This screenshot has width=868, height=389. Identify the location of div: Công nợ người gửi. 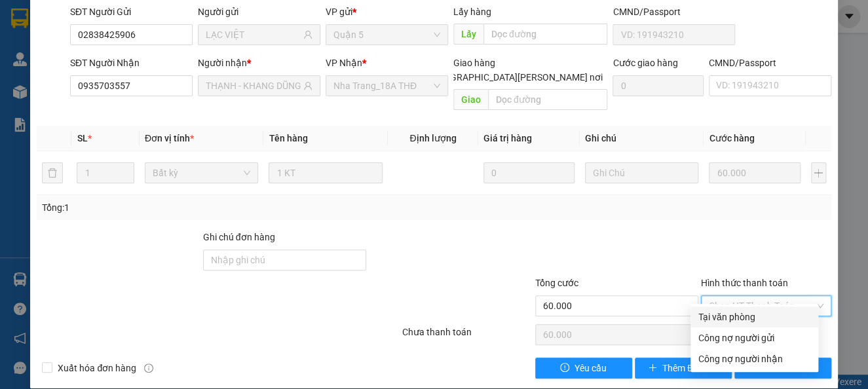
(754, 337).